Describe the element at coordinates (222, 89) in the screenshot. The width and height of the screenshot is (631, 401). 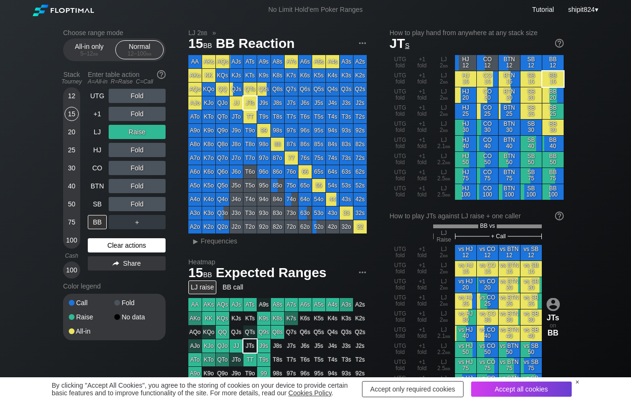
I see `div: QQ` at that location.